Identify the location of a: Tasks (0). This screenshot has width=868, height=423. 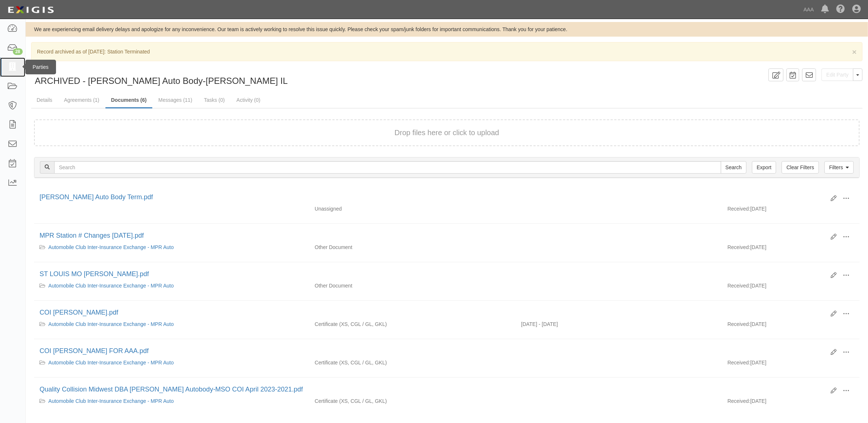
(214, 100).